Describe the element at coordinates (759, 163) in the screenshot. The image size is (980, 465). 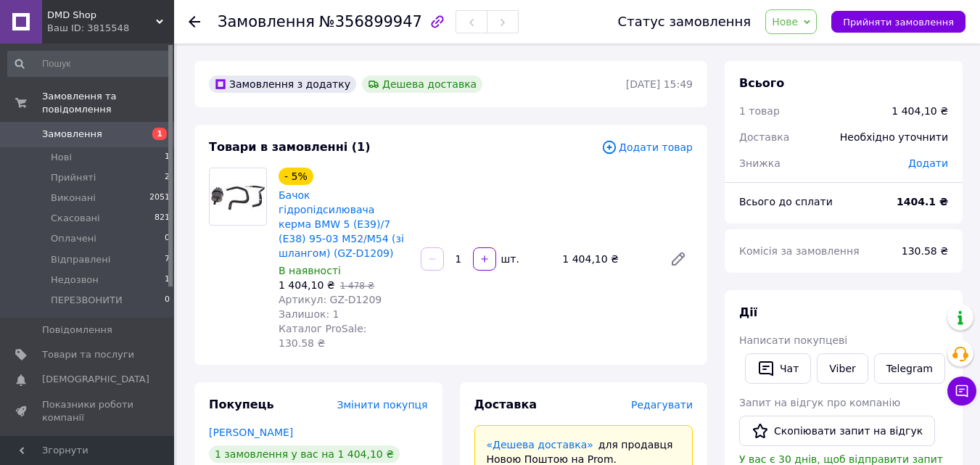
I see `span: Знижка` at that location.